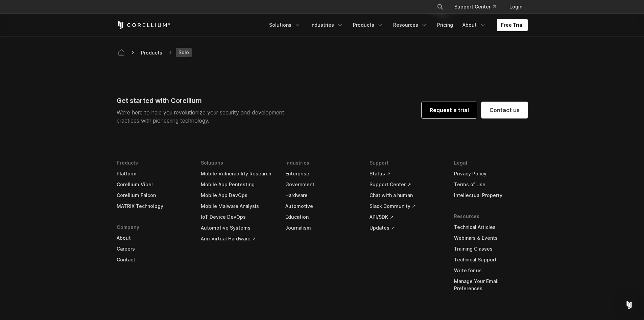 The width and height of the screenshot is (644, 320). I want to click on a: Manage Your Email Preferences, so click(491, 285).